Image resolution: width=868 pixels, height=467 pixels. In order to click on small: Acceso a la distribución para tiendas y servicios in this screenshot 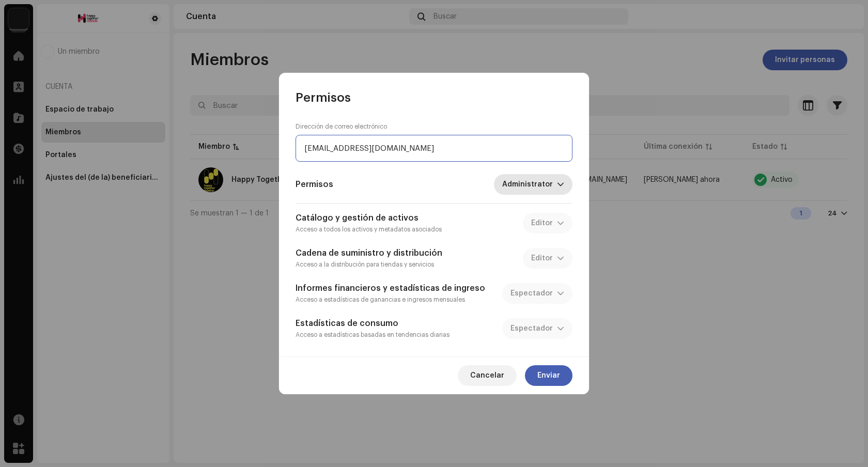, I will do `click(365, 264)`.